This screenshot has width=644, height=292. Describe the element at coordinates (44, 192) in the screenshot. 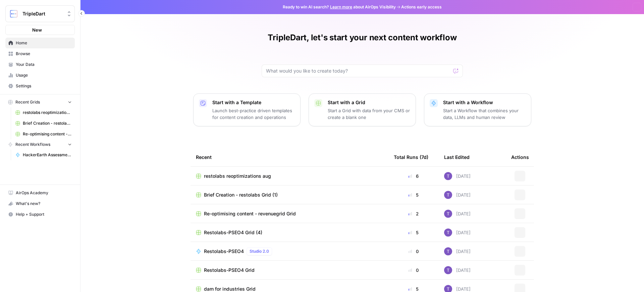

I see `span: AirOps Academy` at that location.